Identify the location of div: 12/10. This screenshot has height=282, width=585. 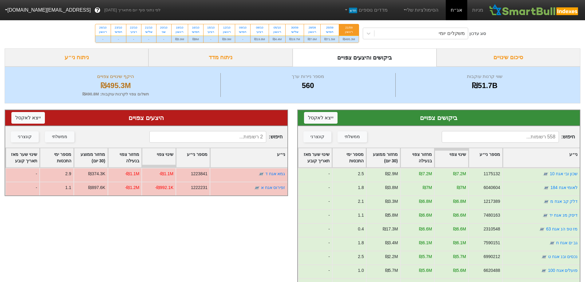
(226, 28).